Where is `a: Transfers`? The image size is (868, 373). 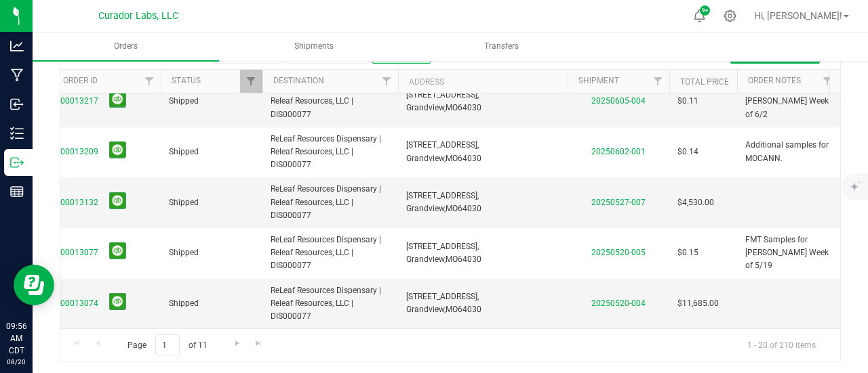
a: Transfers is located at coordinates (501, 47).